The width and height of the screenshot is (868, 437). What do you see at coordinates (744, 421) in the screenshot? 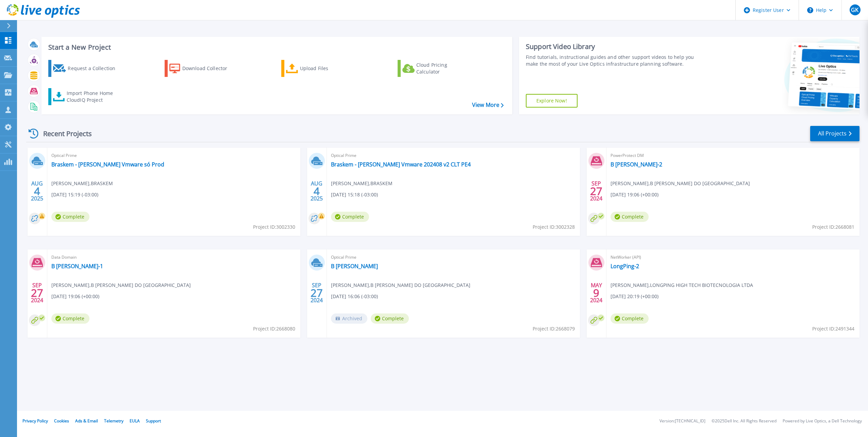
I see `li: © 2025 Dell Inc. All Rights Reserved` at bounding box center [744, 421].